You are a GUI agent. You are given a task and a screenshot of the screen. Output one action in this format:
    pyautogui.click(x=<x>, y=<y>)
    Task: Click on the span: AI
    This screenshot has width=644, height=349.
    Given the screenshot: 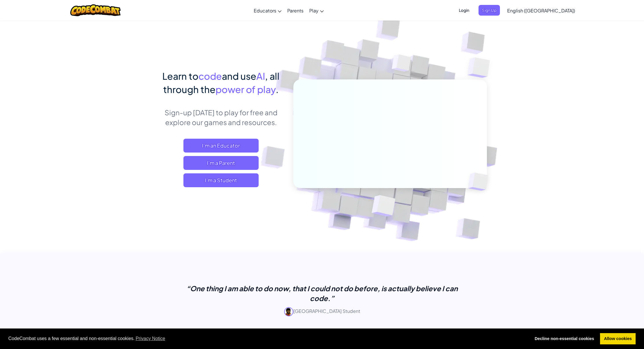 What is the action you would take?
    pyautogui.click(x=261, y=76)
    